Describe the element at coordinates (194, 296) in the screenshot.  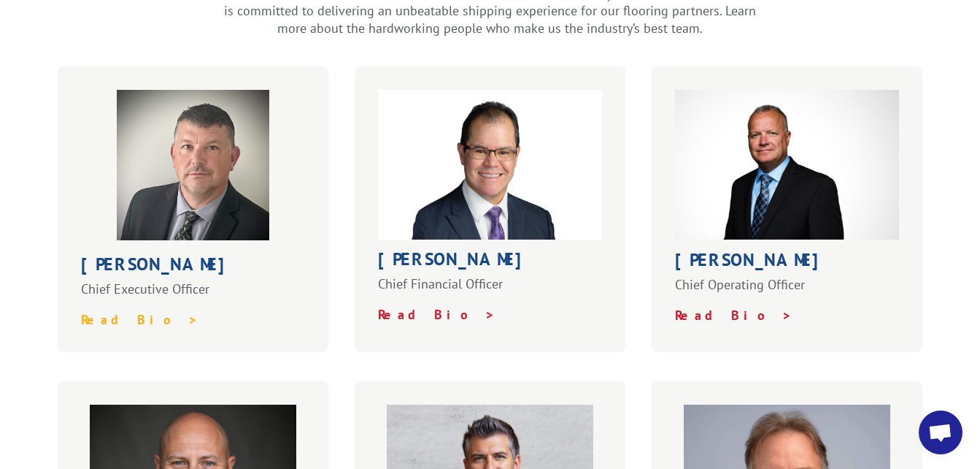
I see `p: Chief Executive Officer` at that location.